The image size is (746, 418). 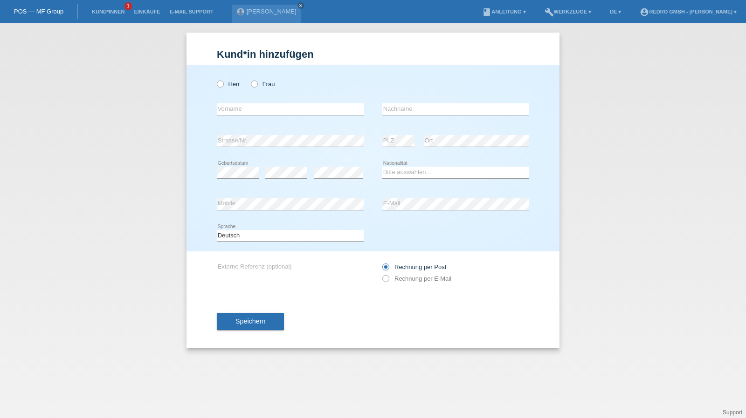 What do you see at coordinates (301, 6) in the screenshot?
I see `a: close` at bounding box center [301, 6].